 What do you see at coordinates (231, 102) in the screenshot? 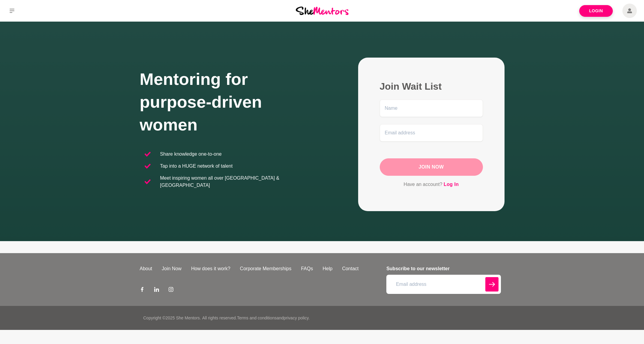
I see `h1: Mentoring for purpose-driven women` at bounding box center [231, 102].